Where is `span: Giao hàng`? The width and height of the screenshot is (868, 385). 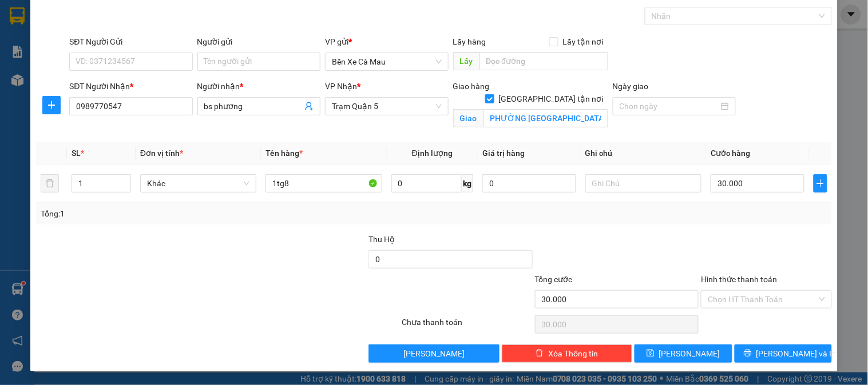
span: Giao hàng is located at coordinates (471, 87).